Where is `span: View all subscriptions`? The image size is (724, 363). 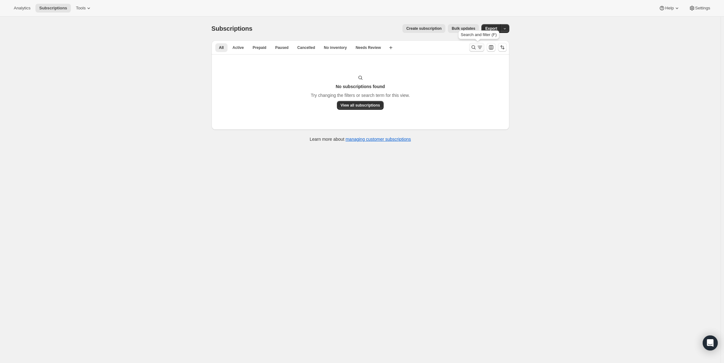 span: View all subscriptions is located at coordinates (361, 105).